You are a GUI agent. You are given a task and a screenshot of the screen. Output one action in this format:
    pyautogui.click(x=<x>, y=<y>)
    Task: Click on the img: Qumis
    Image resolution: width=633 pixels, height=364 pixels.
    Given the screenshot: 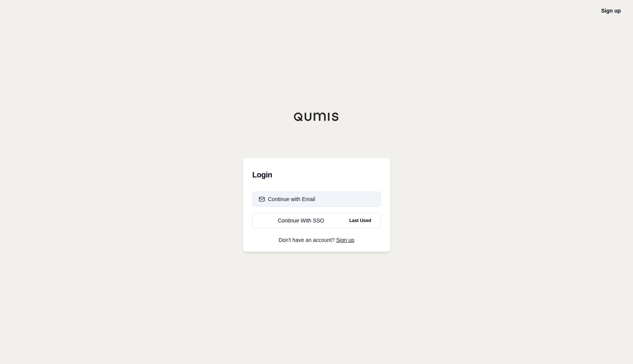 What is the action you would take?
    pyautogui.click(x=316, y=117)
    